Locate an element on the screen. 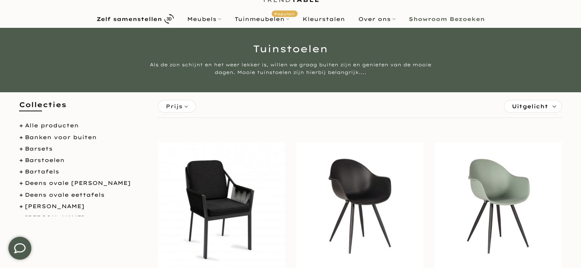  a: Barstoelen is located at coordinates (45, 160).